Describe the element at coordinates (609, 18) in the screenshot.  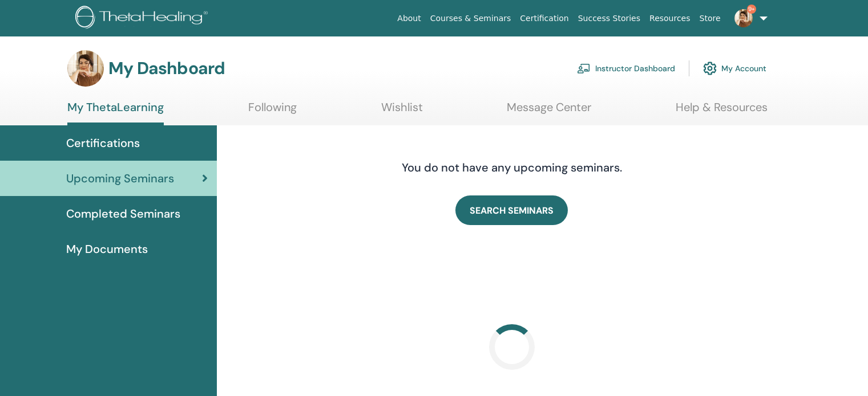
I see `a: Success Stories` at that location.